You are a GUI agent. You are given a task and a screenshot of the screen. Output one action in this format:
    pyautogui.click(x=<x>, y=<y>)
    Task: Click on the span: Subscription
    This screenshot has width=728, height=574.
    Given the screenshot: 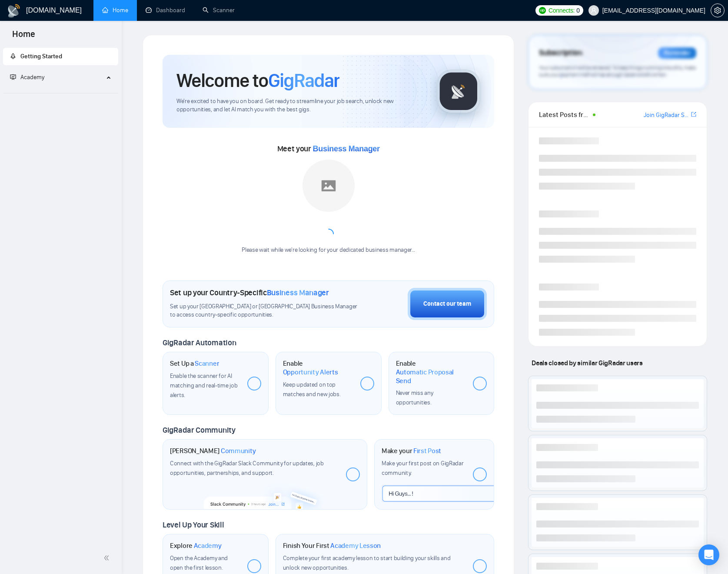 What is the action you would take?
    pyautogui.click(x=560, y=53)
    